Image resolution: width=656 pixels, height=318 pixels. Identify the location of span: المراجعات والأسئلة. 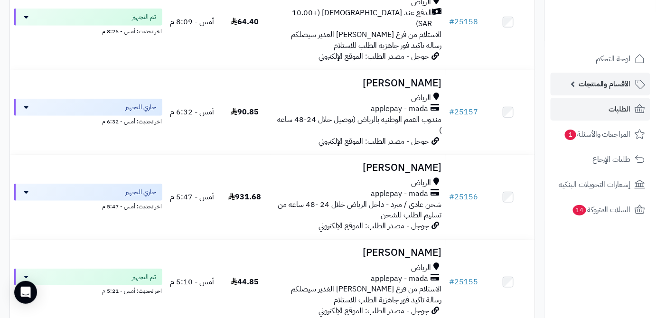
(597, 134).